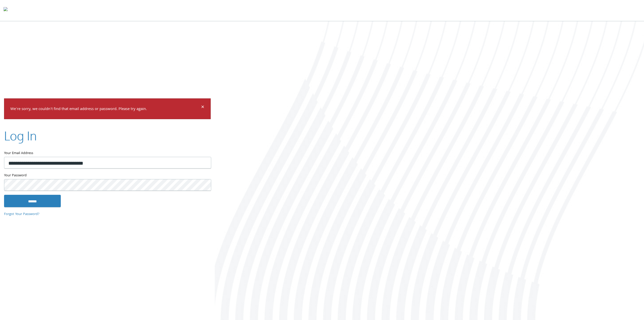  I want to click on h2: Log In, so click(20, 136).